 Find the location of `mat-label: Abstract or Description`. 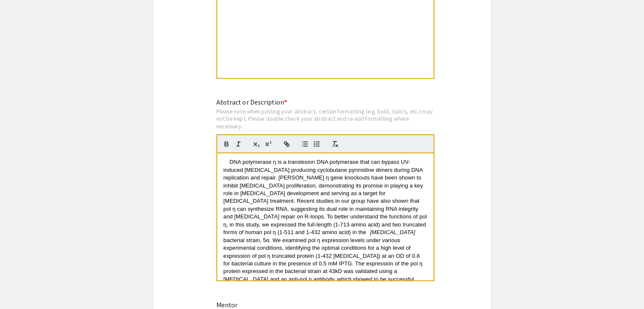

mat-label: Abstract or Description is located at coordinates (251, 102).